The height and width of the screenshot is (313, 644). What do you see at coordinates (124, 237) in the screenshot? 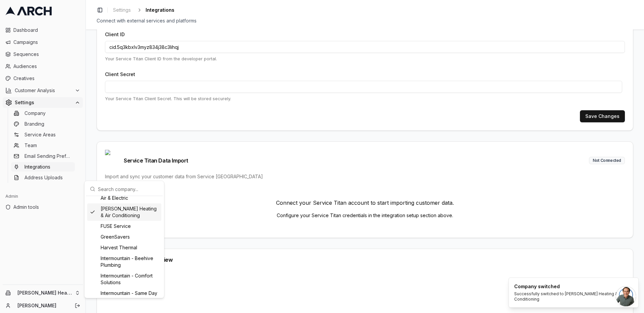
I see `div: GreenSavers` at bounding box center [124, 237].